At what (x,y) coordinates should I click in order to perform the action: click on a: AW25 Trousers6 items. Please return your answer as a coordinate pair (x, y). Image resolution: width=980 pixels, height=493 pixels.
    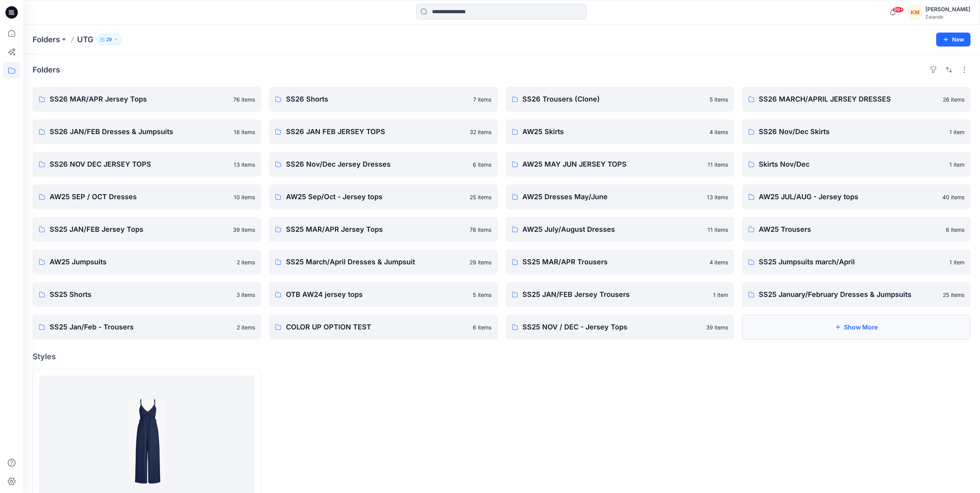
    Looking at the image, I should click on (856, 229).